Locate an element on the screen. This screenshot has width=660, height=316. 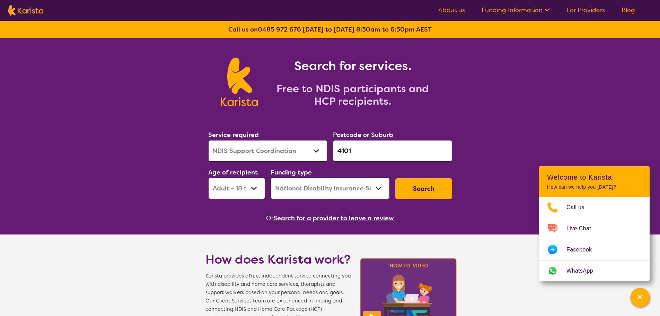
a: For Providers is located at coordinates (586, 10).